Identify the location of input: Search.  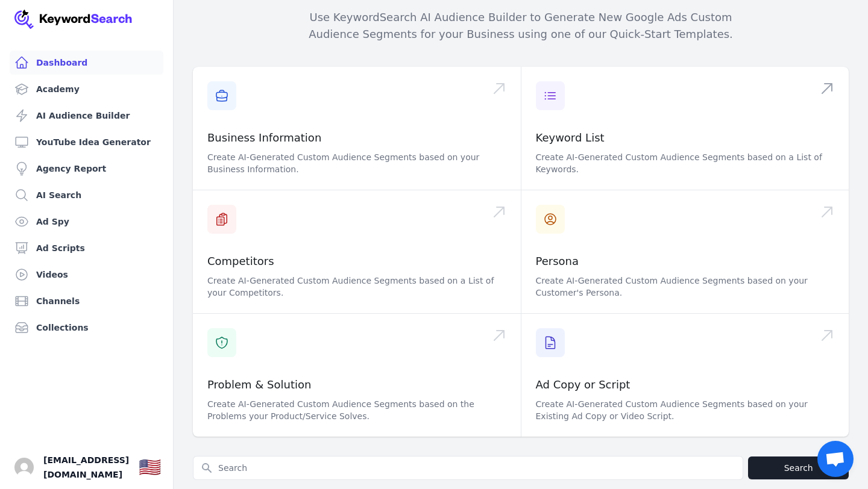
(468, 468).